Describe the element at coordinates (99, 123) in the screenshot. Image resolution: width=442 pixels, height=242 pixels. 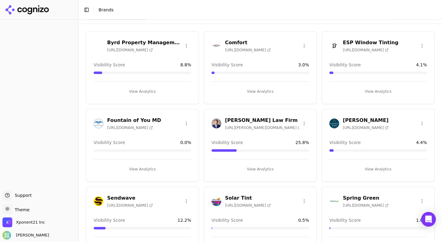
I see `img: Fountain of You MD` at that location.